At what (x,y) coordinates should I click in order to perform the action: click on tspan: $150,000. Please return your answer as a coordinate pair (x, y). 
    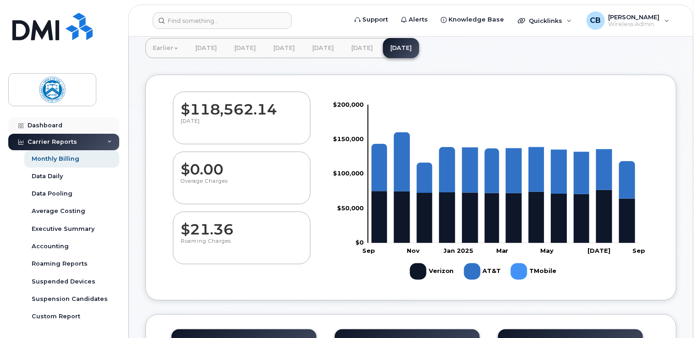
    Looking at the image, I should click on (348, 139).